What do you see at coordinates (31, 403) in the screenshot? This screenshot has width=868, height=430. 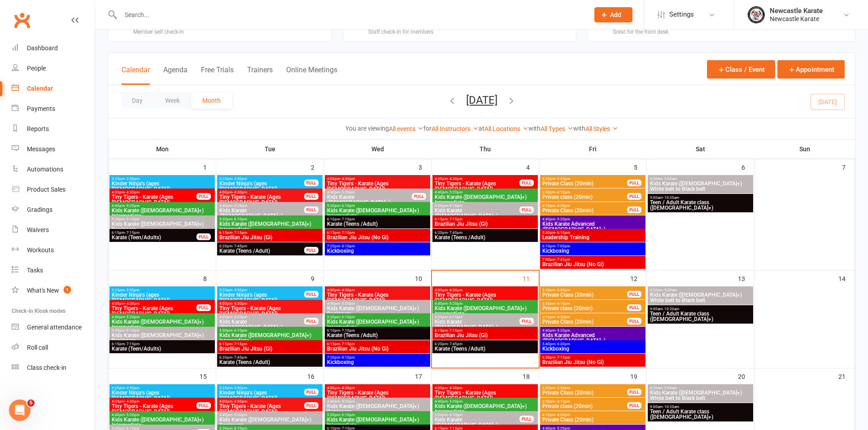 I see `span: 5` at bounding box center [31, 403].